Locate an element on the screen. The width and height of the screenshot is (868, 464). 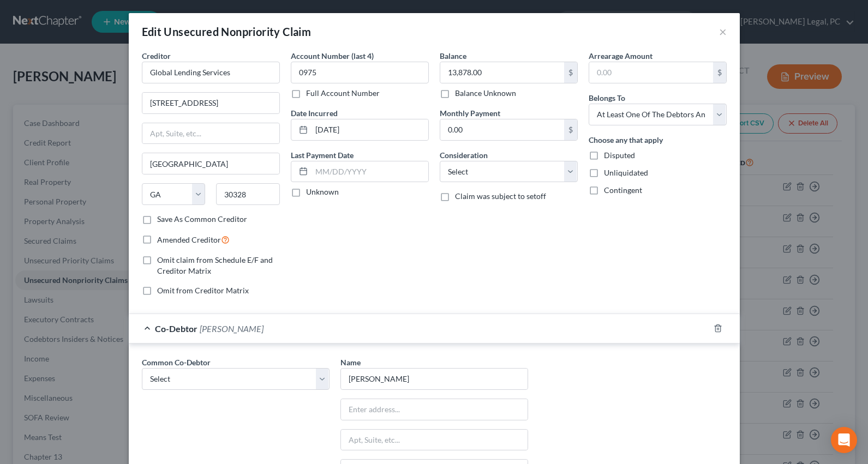
label: Common Co-Debtor is located at coordinates (176, 362).